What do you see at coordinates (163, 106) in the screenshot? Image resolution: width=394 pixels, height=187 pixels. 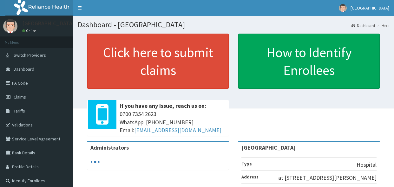 I see `b: If you have any issue, reach us on:` at bounding box center [163, 106].